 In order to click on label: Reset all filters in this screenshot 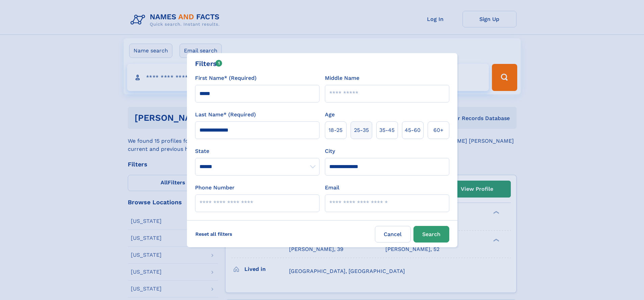, I will do `click(214, 234)`.